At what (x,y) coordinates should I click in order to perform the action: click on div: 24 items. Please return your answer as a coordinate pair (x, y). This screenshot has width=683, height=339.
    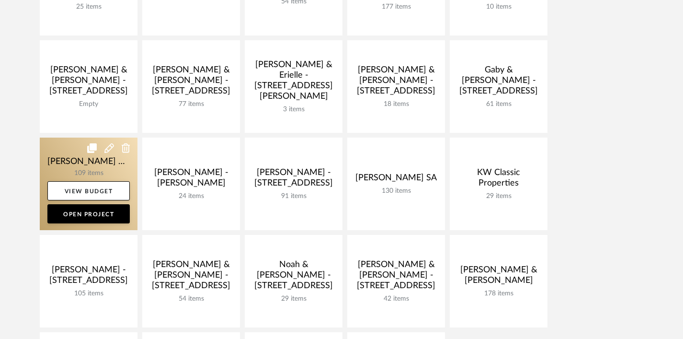
    Looking at the image, I should click on (191, 196).